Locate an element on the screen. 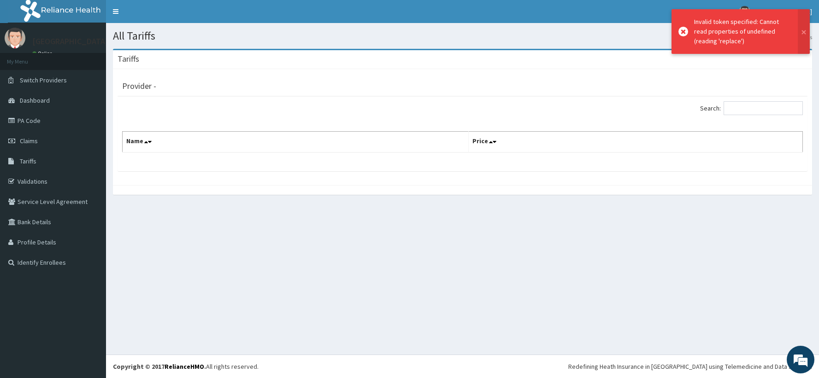 Image resolution: width=819 pixels, height=378 pixels. h3: Provider - is located at coordinates (139, 86).